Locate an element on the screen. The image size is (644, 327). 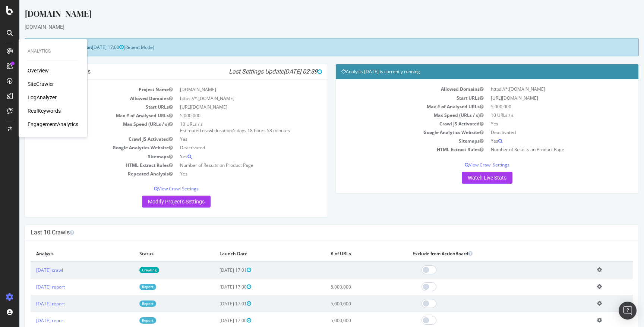
h4: Project Global Settings is located at coordinates (157, 72).